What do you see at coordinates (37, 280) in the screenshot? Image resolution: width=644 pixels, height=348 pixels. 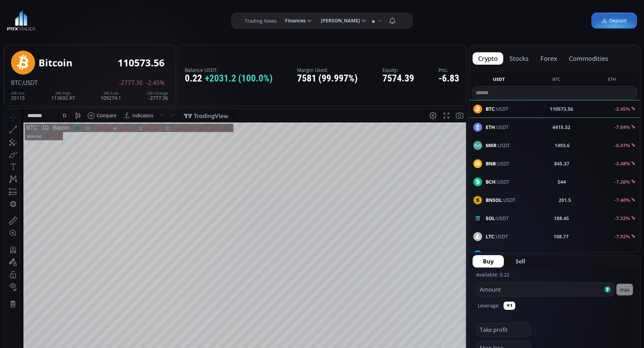 I see `div: 1y` at bounding box center [37, 280].